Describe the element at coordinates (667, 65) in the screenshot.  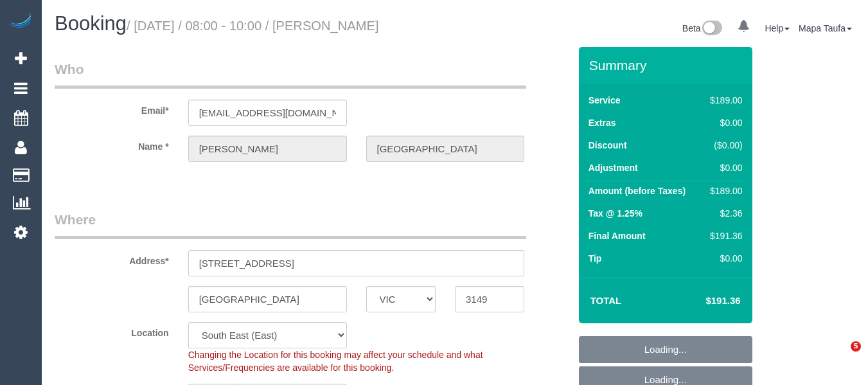
I see `h3: Summary` at that location.